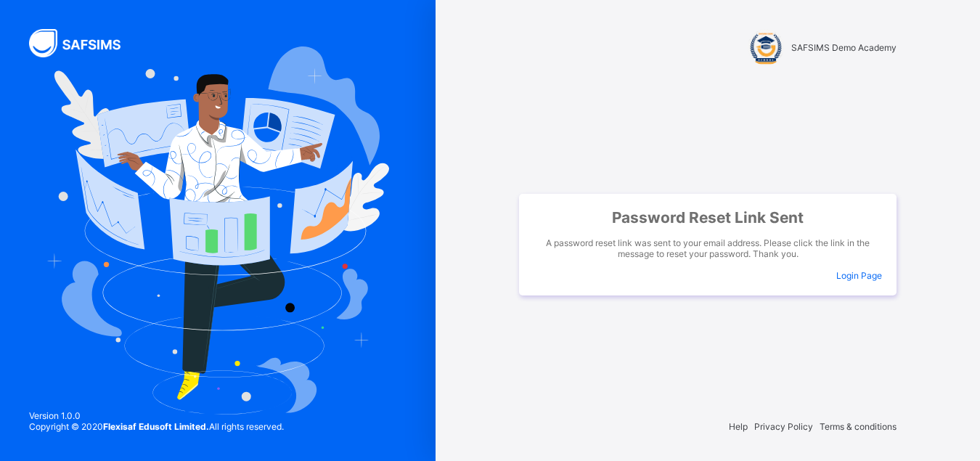 The height and width of the screenshot is (461, 980). What do you see at coordinates (156, 415) in the screenshot?
I see `span: Version 1.0.0` at bounding box center [156, 415].